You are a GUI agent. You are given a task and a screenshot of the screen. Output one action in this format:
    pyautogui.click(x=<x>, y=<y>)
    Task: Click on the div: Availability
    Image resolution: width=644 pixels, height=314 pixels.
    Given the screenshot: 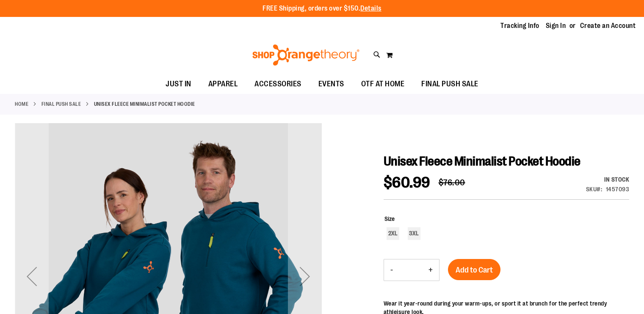 What is the action you would take?
    pyautogui.click(x=607, y=179)
    